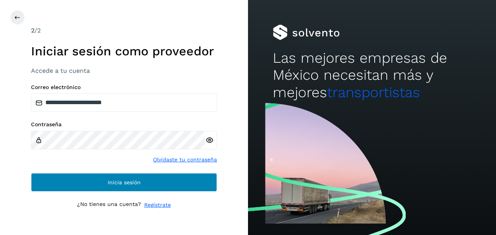  I want to click on span: transportistas, so click(373, 92).